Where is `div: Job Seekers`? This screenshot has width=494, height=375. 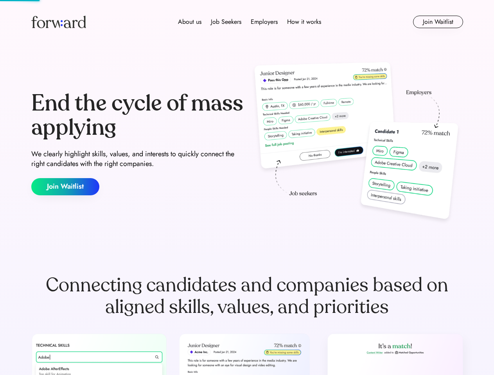
div: Job Seekers is located at coordinates (226, 22).